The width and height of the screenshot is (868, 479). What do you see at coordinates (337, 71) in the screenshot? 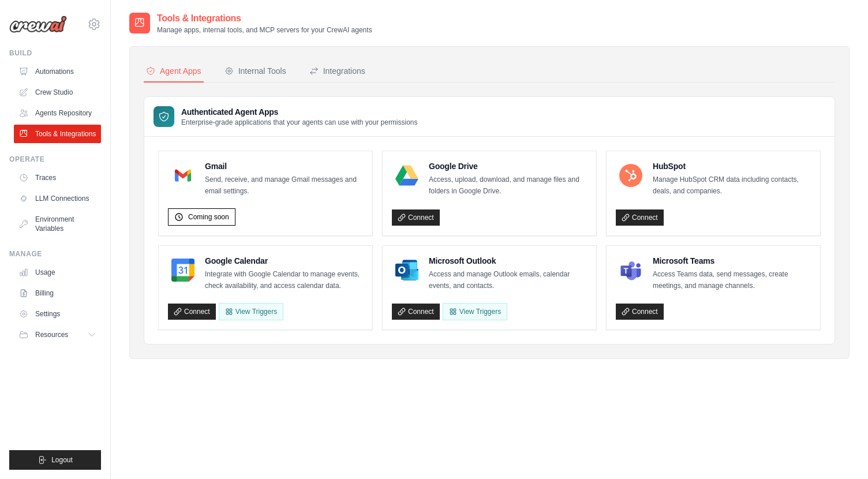
I see `div: Integrations` at bounding box center [337, 71].